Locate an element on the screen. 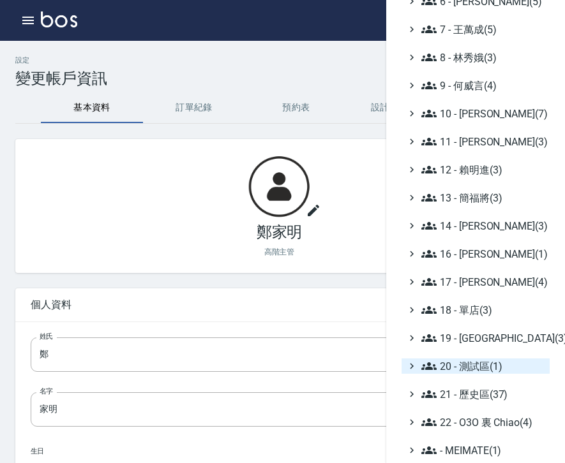 The width and height of the screenshot is (565, 463). span: 8 - 林秀娥(3) is located at coordinates (482, 57).